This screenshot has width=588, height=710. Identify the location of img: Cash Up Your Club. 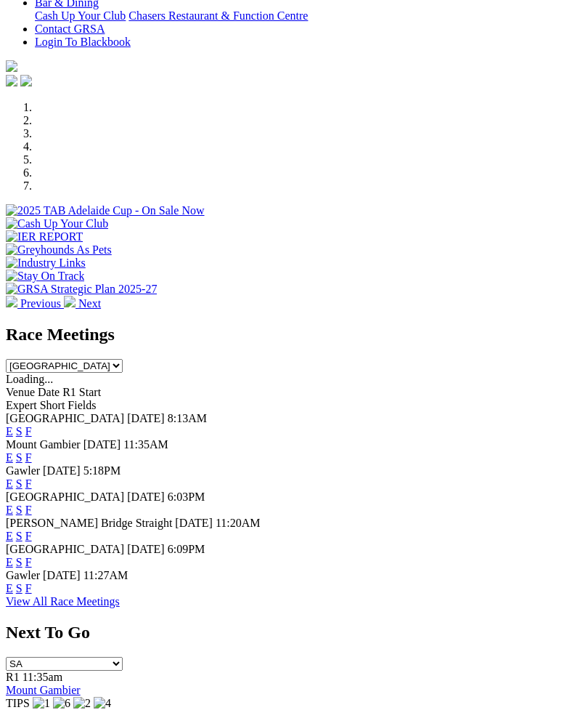
(56, 224).